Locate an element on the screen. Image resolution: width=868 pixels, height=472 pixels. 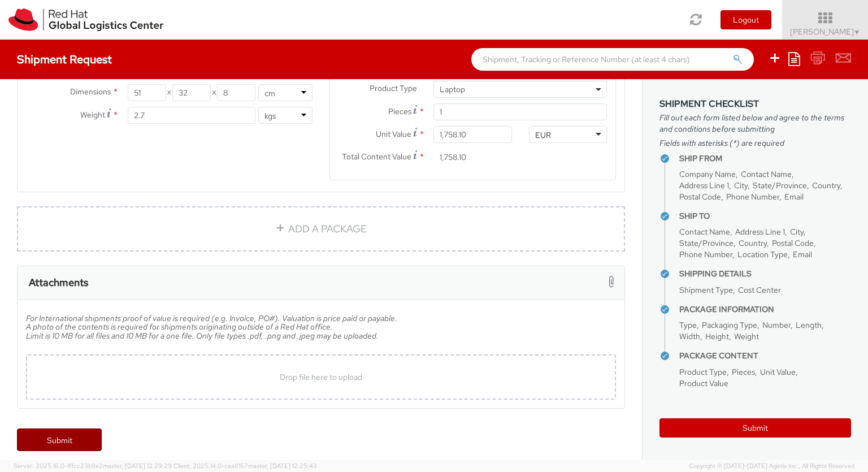
span: Height is located at coordinates (717, 336).